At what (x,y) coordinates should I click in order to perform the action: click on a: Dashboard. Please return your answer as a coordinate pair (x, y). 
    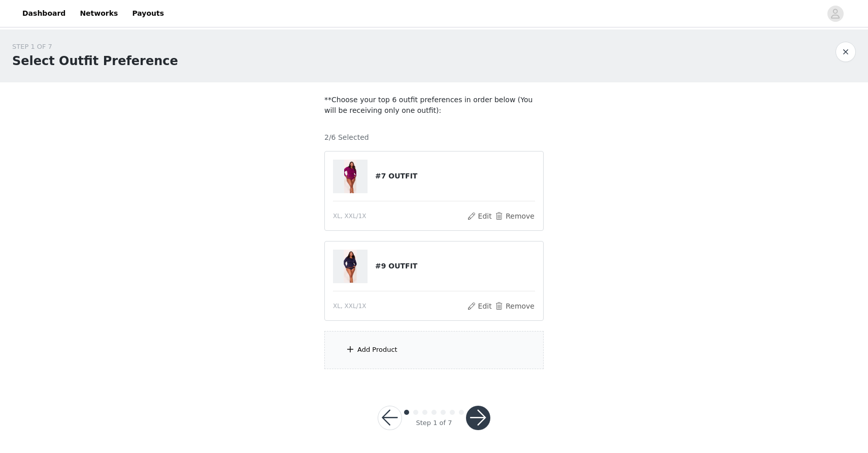
    Looking at the image, I should click on (44, 13).